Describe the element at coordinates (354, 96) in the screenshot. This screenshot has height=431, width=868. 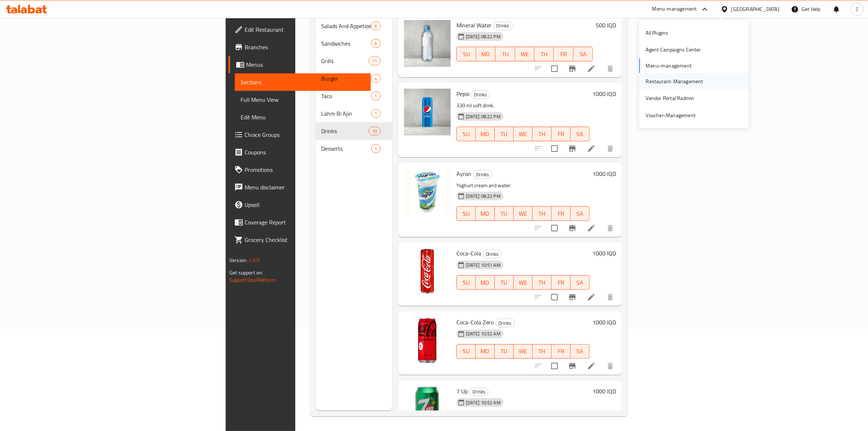
I see `div: Taco1` at that location.